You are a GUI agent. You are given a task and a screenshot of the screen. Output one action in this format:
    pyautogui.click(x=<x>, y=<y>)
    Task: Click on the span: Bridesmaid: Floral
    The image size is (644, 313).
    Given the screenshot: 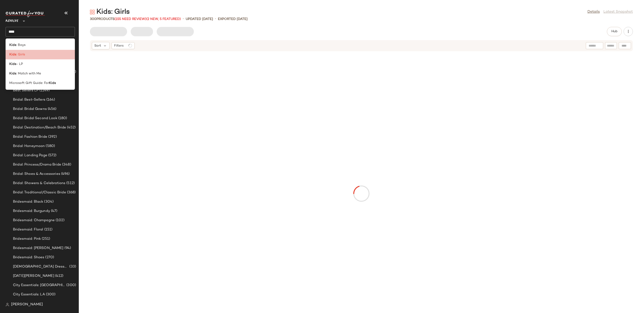 What is the action you would take?
    pyautogui.click(x=28, y=230)
    